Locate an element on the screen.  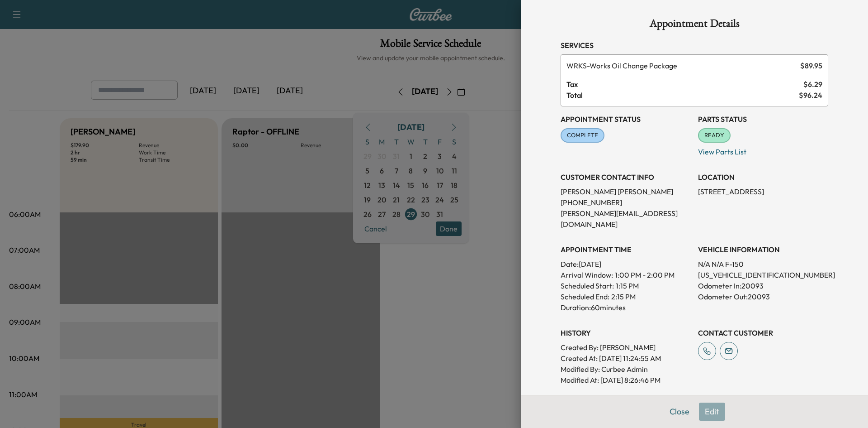
p: Modified By : Curbee Admin is located at coordinates (626, 369).